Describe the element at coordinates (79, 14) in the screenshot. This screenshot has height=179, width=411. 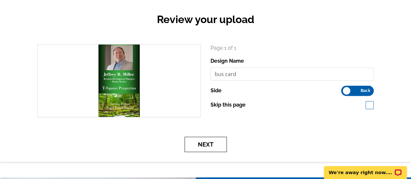
I see `button: Open LiveChat chat widget` at that location.